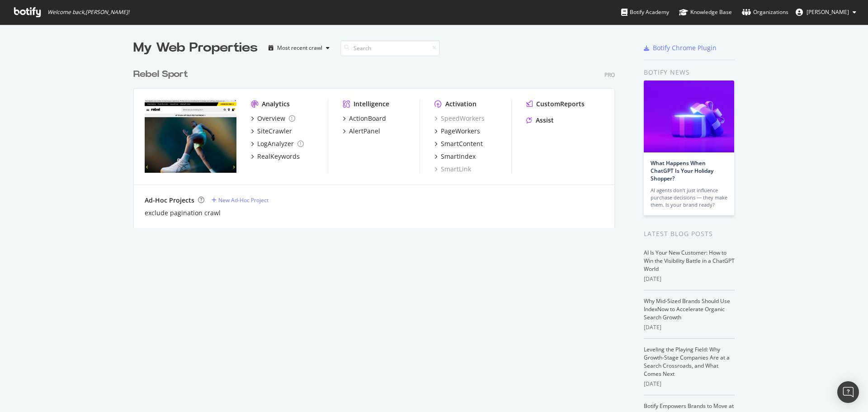 Image resolution: width=868 pixels, height=412 pixels. What do you see at coordinates (452, 169) in the screenshot?
I see `div: SmartLink` at bounding box center [452, 169].